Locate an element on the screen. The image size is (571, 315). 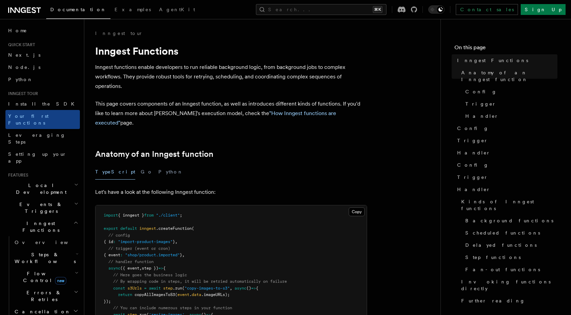
span: inngest is located at coordinates (147, 229).